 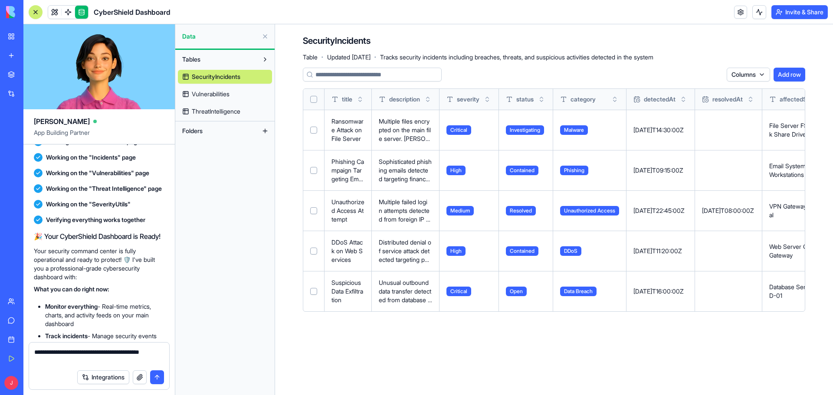 What do you see at coordinates (405, 211) in the screenshot?
I see `p: Multiple failed login attempts detected from foreign IP address. Brute force attack on admin acco...` at bounding box center [405, 211].